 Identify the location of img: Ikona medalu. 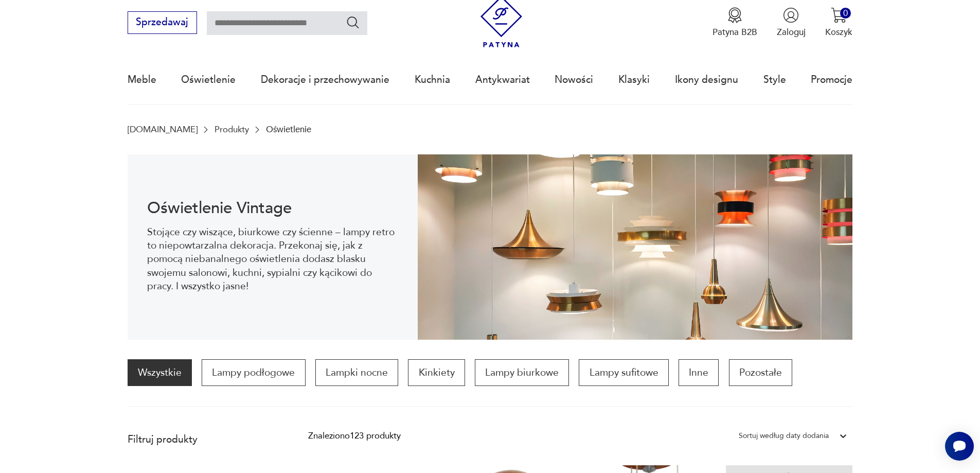
(735, 15).